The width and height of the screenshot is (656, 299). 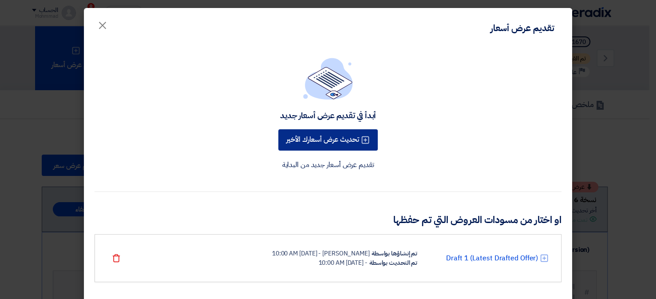 I want to click on div: تقديم عرض أسعار, so click(x=522, y=28).